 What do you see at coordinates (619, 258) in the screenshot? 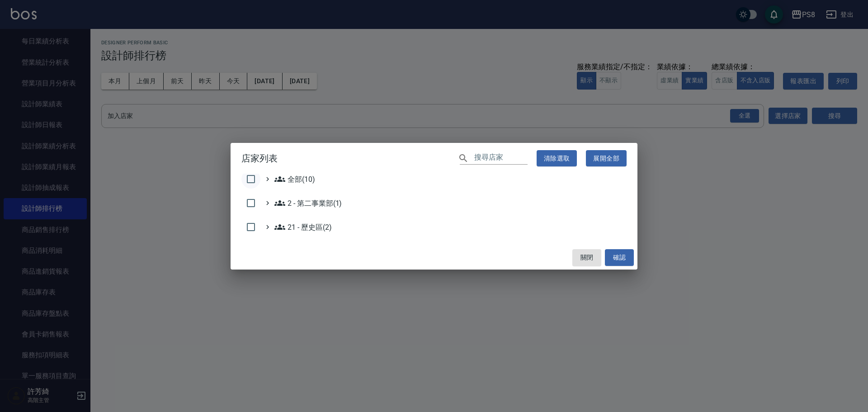
I see `button: 確認` at bounding box center [619, 258].